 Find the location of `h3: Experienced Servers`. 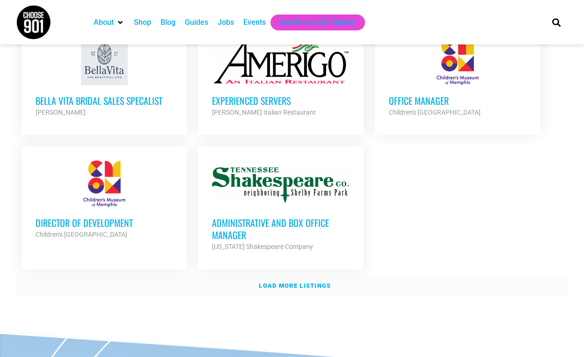

h3: Experienced Servers is located at coordinates (281, 101).